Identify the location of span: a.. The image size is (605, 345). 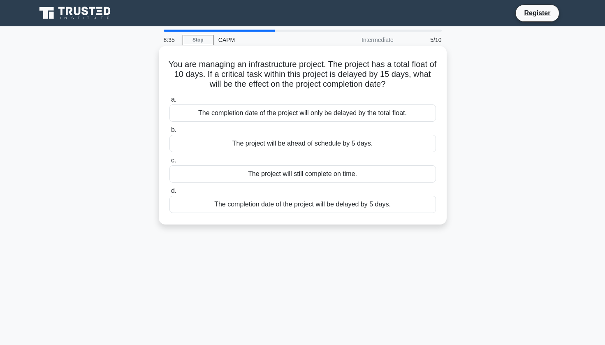
(174, 99).